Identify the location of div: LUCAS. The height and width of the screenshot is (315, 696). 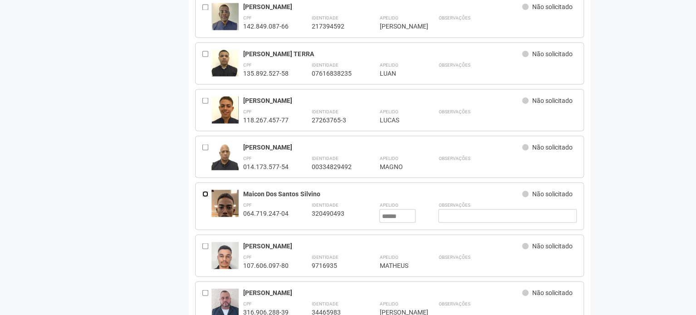
(398, 120).